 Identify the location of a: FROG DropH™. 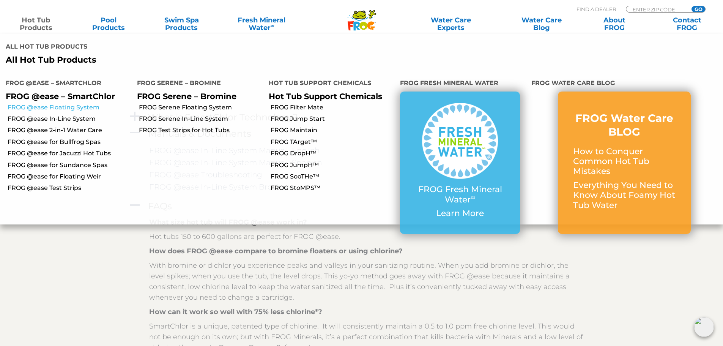
(332, 153).